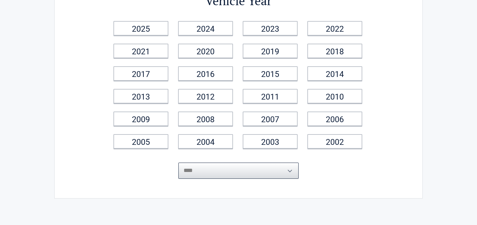  I want to click on a: 2022, so click(334, 28).